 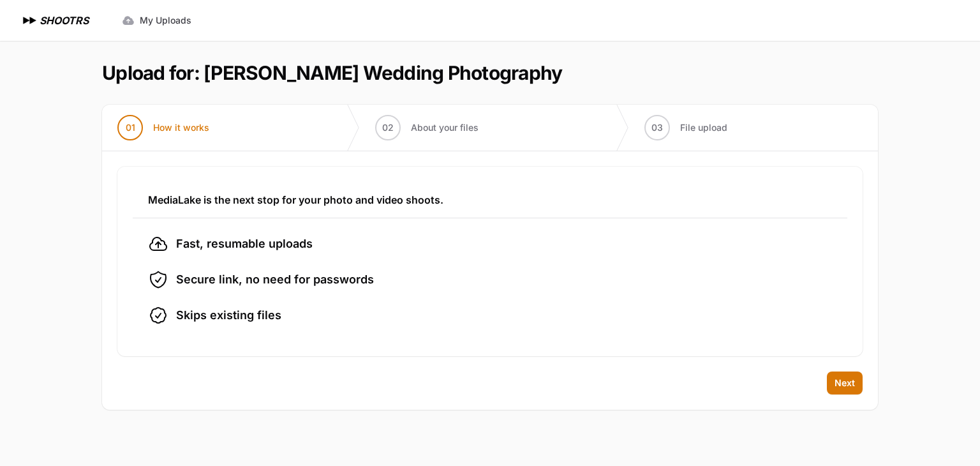 What do you see at coordinates (165, 21) in the screenshot?
I see `span: My Uploads` at bounding box center [165, 21].